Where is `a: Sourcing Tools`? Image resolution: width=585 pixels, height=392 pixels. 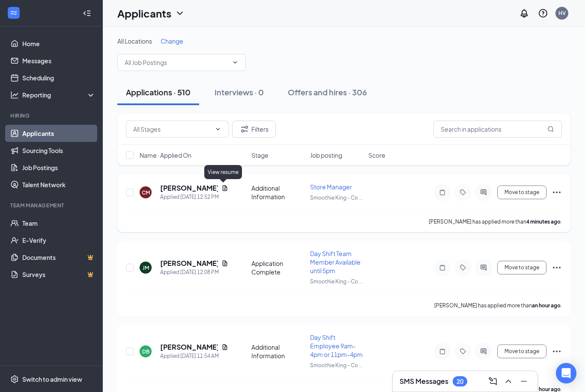
a: Sourcing Tools is located at coordinates (59, 150).